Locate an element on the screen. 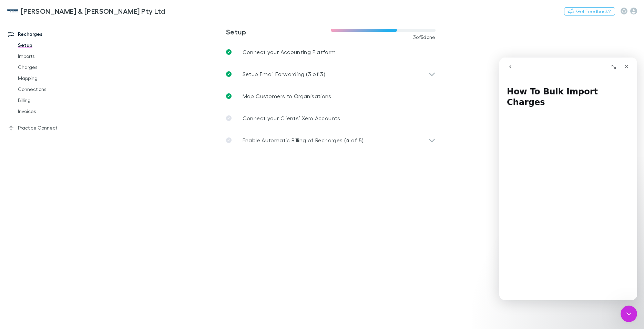 Image resolution: width=644 pixels, height=329 pixels. span: 3 of 5 done is located at coordinates (424, 37).